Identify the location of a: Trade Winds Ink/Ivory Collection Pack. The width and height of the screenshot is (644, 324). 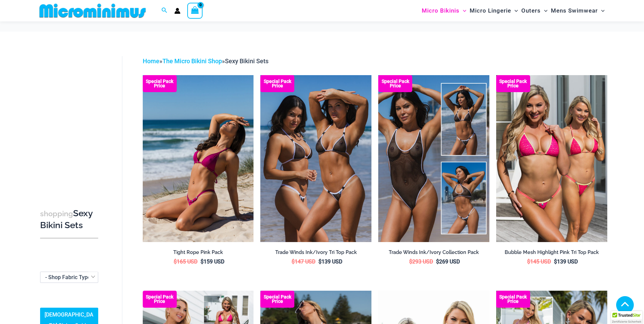
(434, 254).